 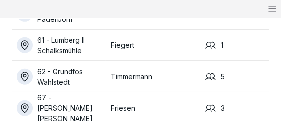 I want to click on td: Fiegert, so click(x=153, y=45).